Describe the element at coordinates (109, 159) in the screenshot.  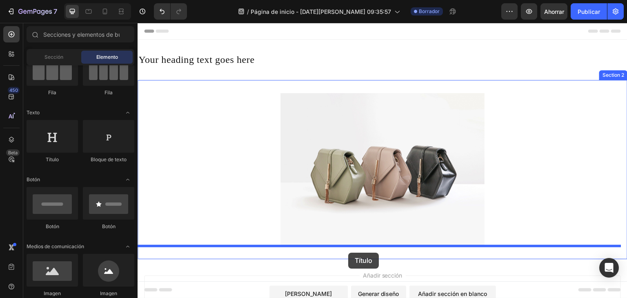
I see `font: Bloque de texto` at that location.